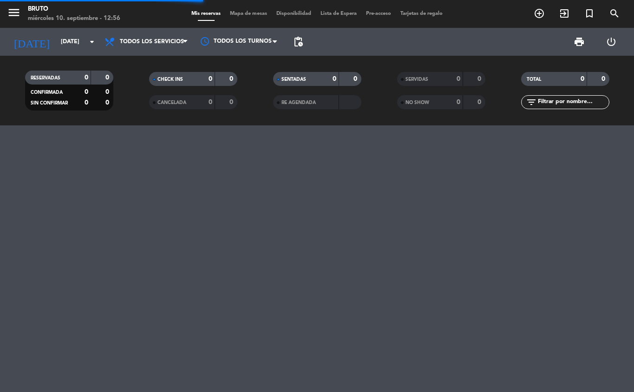  What do you see at coordinates (249, 13) in the screenshot?
I see `span: Mapa de mesas` at bounding box center [249, 13].